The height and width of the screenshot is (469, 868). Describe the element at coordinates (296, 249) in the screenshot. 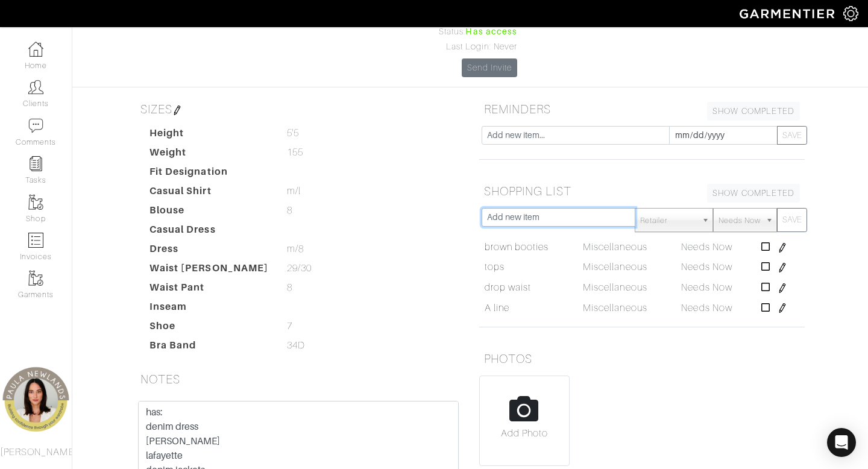

I see `span: m/8` at that location.